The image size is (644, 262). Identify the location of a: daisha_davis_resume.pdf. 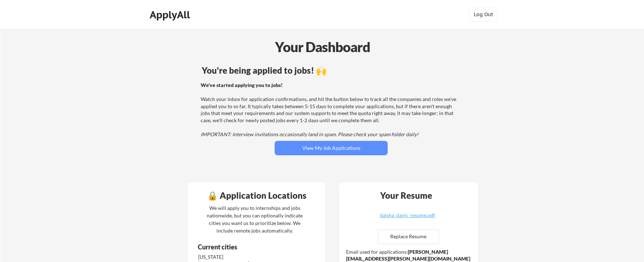
(407, 218).